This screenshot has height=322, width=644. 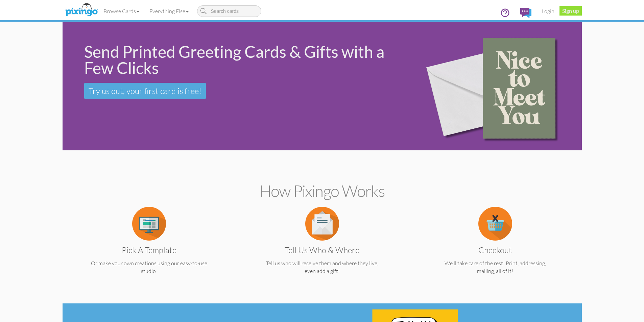 What do you see at coordinates (496, 86) in the screenshot?
I see `img: 15b0954d-2d2f-43ee-8fdb-3167eb028af9.png` at bounding box center [496, 86].